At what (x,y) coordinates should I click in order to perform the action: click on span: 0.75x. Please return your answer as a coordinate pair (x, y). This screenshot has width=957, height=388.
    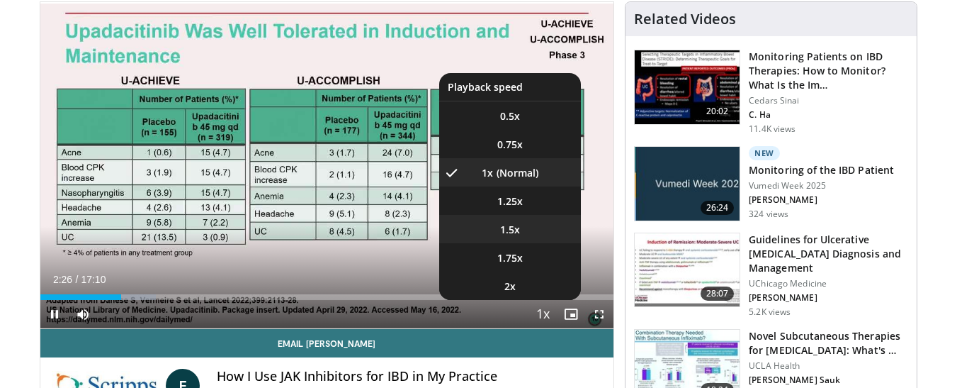
    Looking at the image, I should click on (510, 145).